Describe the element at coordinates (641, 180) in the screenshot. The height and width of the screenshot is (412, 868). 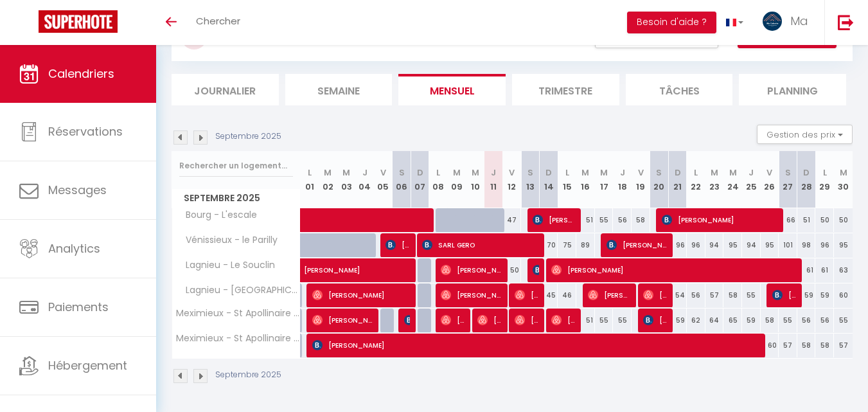
I see `th: 19` at that location.